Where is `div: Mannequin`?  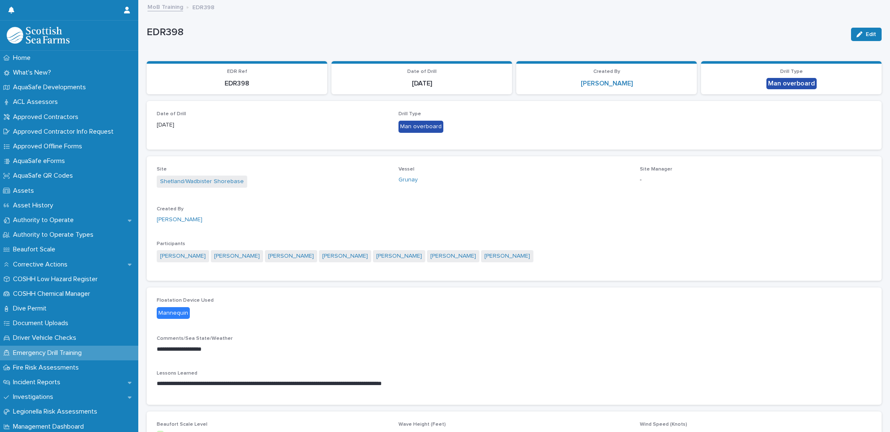 div: Mannequin is located at coordinates (173, 313).